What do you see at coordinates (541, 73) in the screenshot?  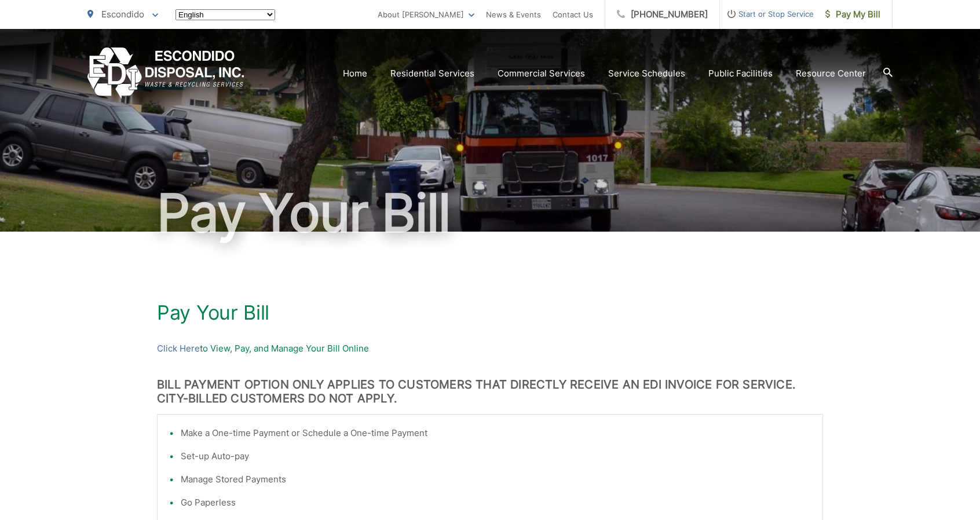 I see `a: Commercial Services` at bounding box center [541, 73].